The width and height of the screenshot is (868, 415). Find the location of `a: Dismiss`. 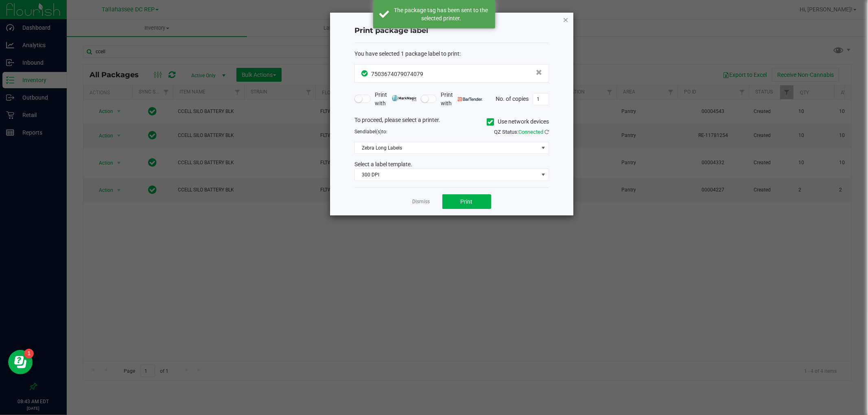

a: Dismiss is located at coordinates (421, 201).